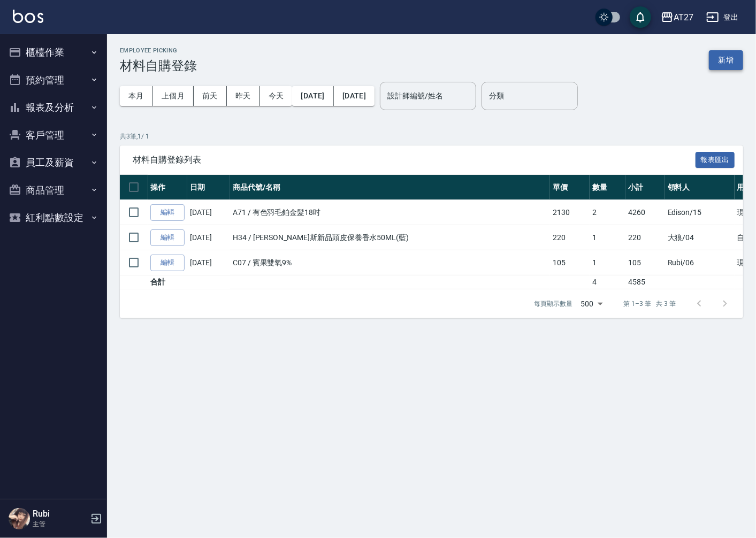  I want to click on button: 客戶管理, so click(54, 135).